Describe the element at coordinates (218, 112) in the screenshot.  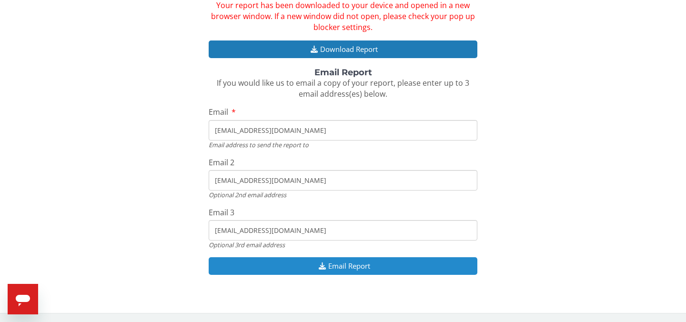
I see `span: Email` at that location.